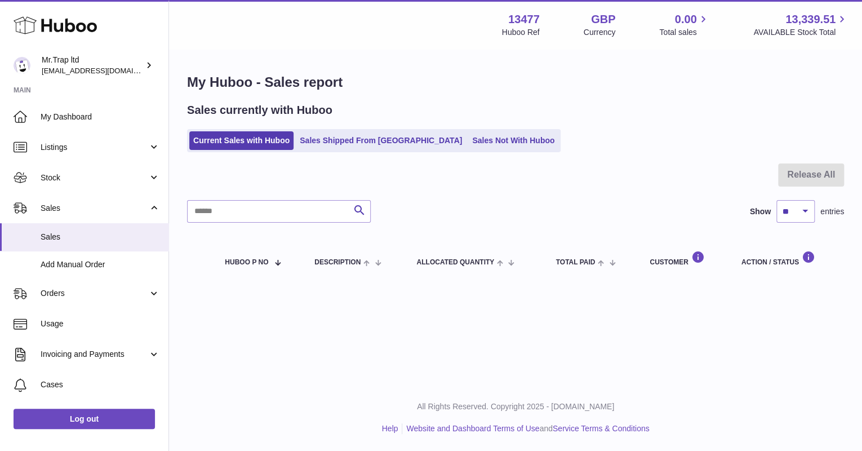 Image resolution: width=862 pixels, height=451 pixels. Describe the element at coordinates (516, 82) in the screenshot. I see `h1: My Huboo - Sales report` at that location.